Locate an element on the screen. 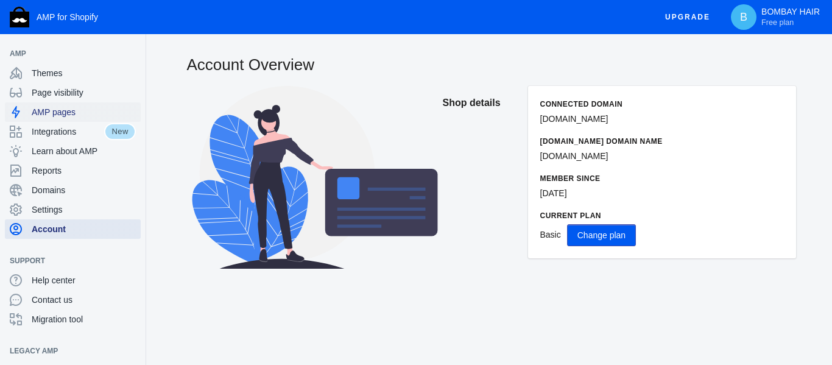  a: IntegrationsNew is located at coordinates (72, 132).